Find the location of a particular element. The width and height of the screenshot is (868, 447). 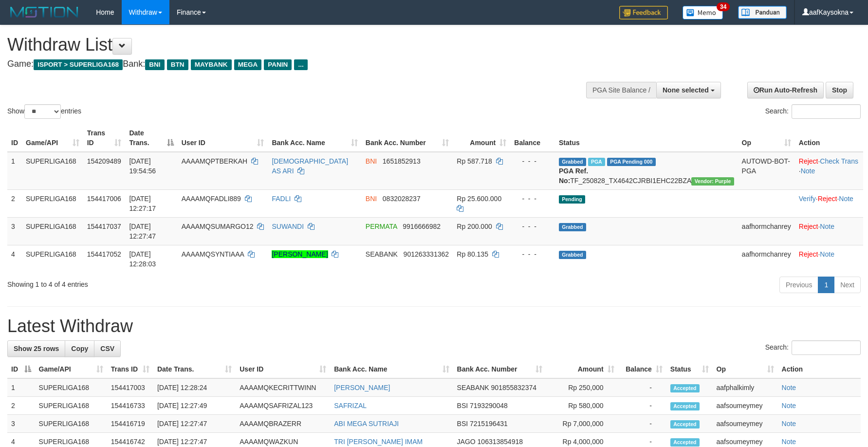

img: panduan.png is located at coordinates (763, 12).